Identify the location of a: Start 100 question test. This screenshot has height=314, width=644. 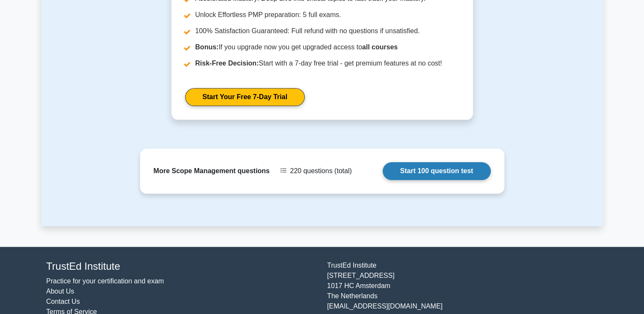
(437, 171).